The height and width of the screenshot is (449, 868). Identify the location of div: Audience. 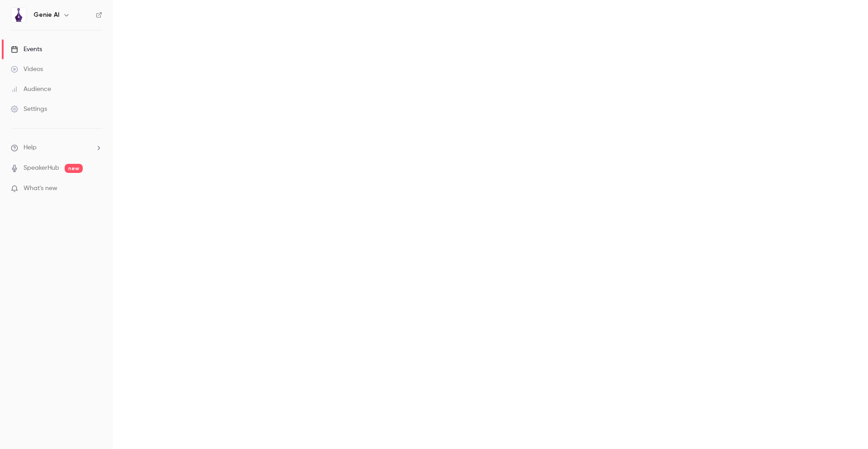
(31, 89).